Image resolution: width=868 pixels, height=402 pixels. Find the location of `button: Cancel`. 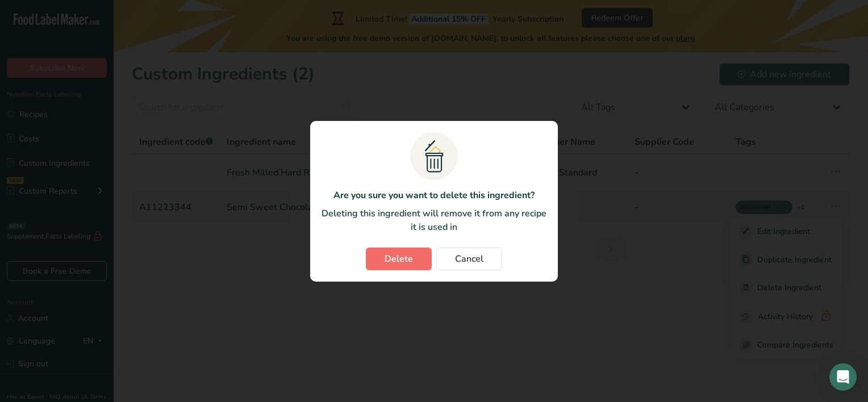

button: Cancel is located at coordinates (470, 259).